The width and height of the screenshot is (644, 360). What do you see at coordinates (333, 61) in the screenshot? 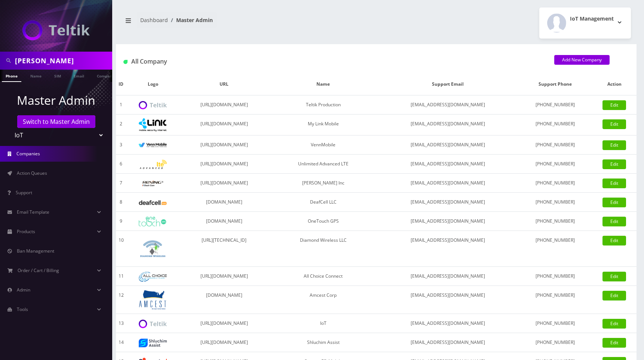
I see `h1: All Company` at bounding box center [333, 61].